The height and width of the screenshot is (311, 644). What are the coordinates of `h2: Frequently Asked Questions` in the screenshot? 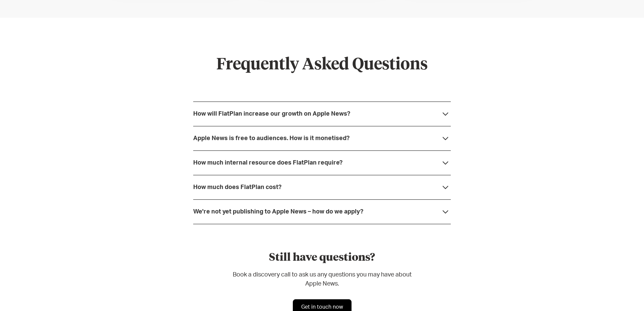 It's located at (322, 65).